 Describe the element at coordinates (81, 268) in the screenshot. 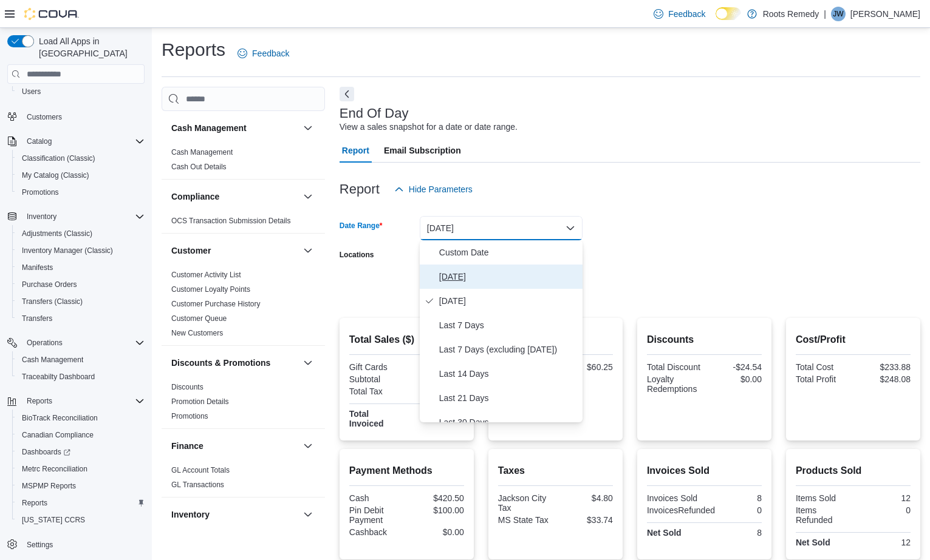

I see `button: Manifests` at that location.